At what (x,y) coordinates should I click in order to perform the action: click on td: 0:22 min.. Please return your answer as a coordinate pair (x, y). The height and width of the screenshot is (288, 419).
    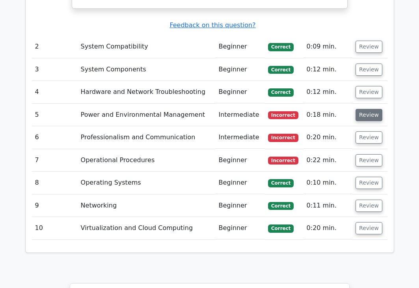
    Looking at the image, I should click on (328, 160).